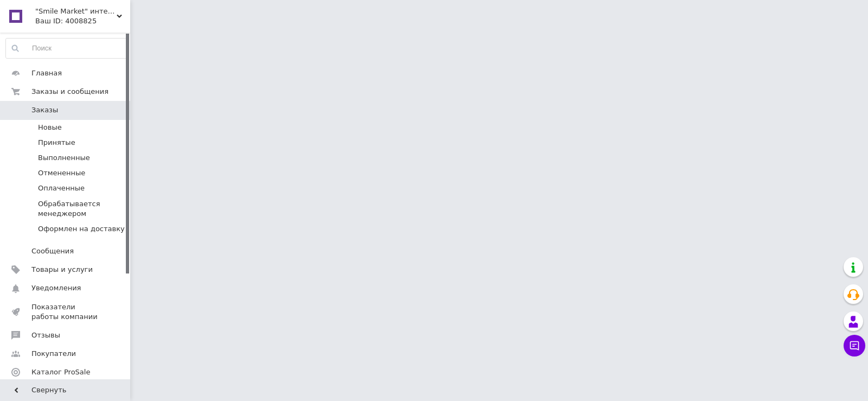 The image size is (868, 401). I want to click on span: Заказы и сообщения, so click(70, 92).